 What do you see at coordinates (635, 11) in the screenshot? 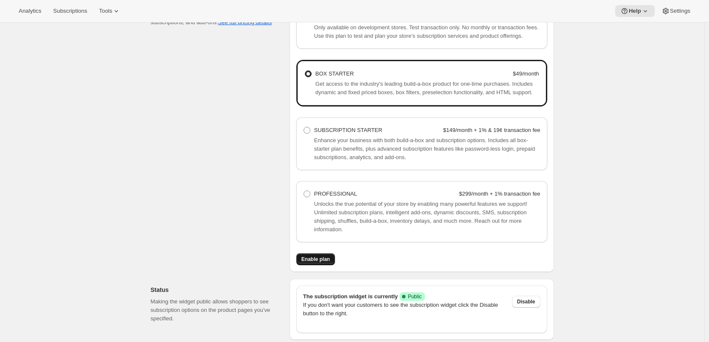
I see `span: Help` at bounding box center [635, 11].